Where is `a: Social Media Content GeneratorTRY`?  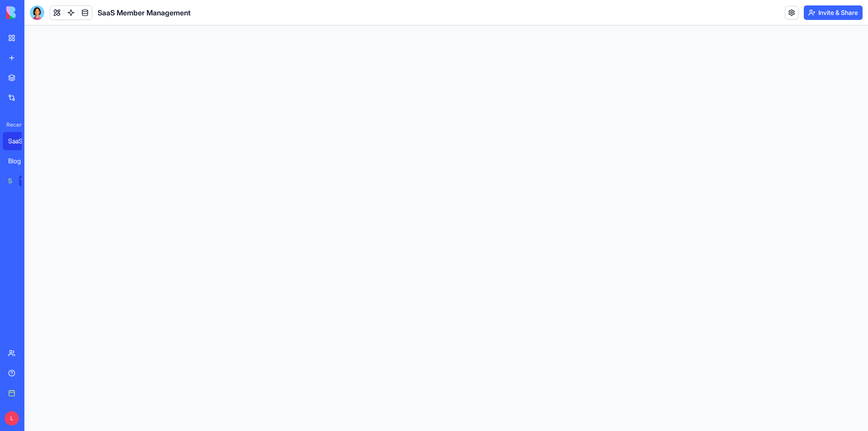 a: Social Media Content GeneratorTRY is located at coordinates (21, 181).